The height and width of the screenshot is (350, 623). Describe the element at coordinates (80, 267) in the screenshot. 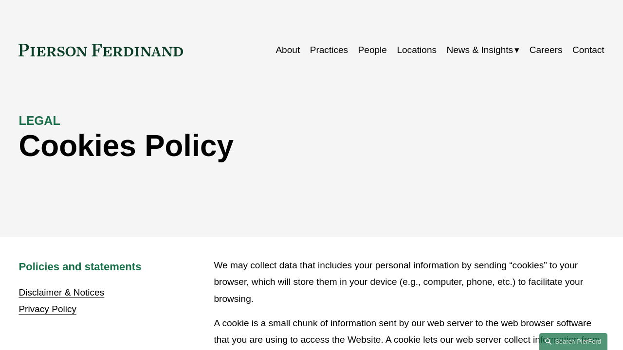

I see `strong: Policies and statements` at that location.